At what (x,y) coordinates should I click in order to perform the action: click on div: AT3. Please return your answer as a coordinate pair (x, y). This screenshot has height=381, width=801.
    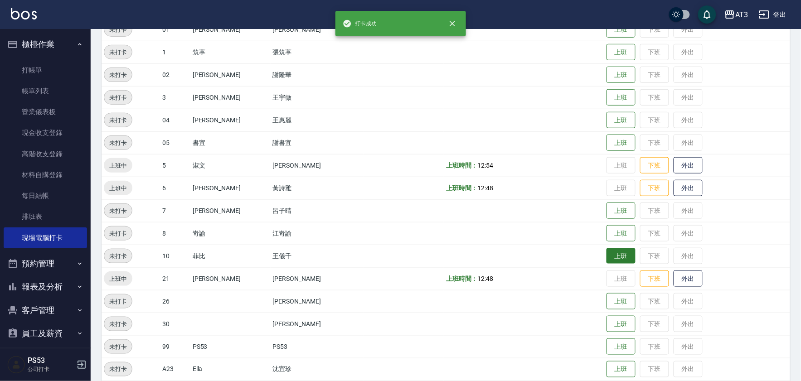
    Looking at the image, I should click on (742, 15).